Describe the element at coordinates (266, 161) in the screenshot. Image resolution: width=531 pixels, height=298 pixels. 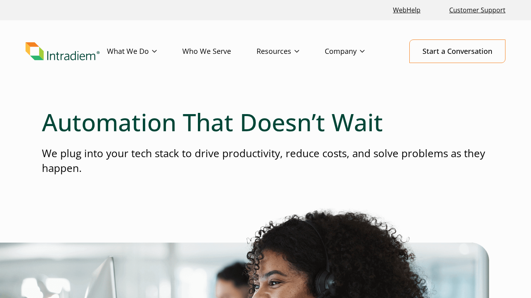
I see `p: We plug into your tech stack to drive productivity, reduce costs, and solve problems as they happen.` at that location.